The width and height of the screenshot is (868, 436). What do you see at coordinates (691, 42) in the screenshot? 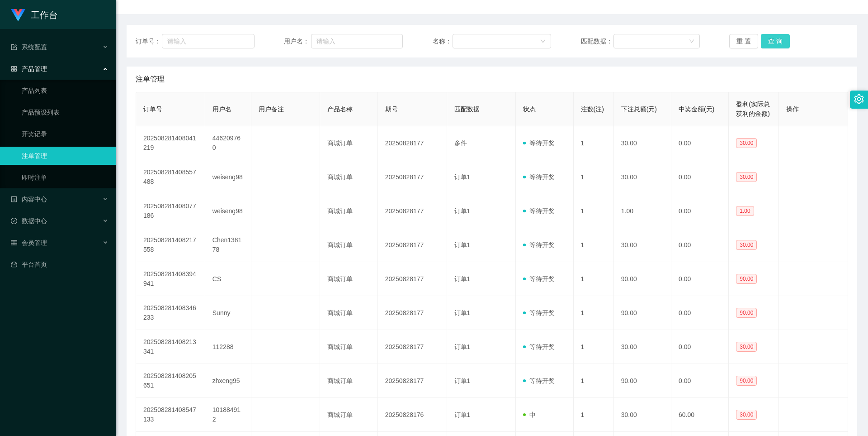
I see `i: 图标: down` at bounding box center [691, 42].